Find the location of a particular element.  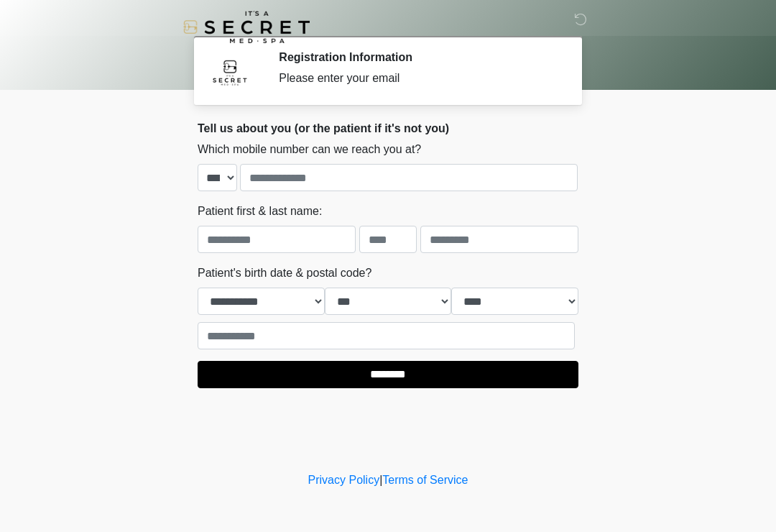

a: Privacy Policy is located at coordinates (344, 479).